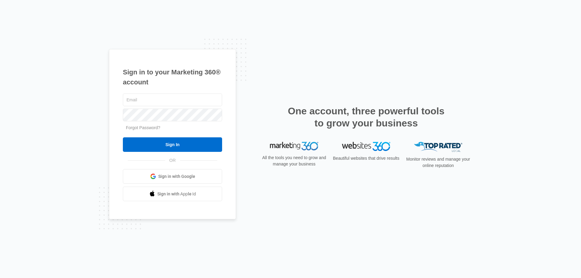 Image resolution: width=581 pixels, height=278 pixels. Describe the element at coordinates (366, 117) in the screenshot. I see `h2: One account, three powerful tools to grow your business` at that location.